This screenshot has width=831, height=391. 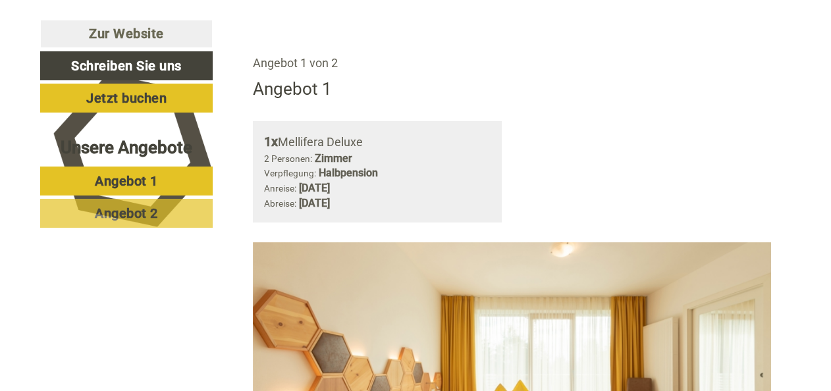 I want to click on span: Angebot 2, so click(x=126, y=213).